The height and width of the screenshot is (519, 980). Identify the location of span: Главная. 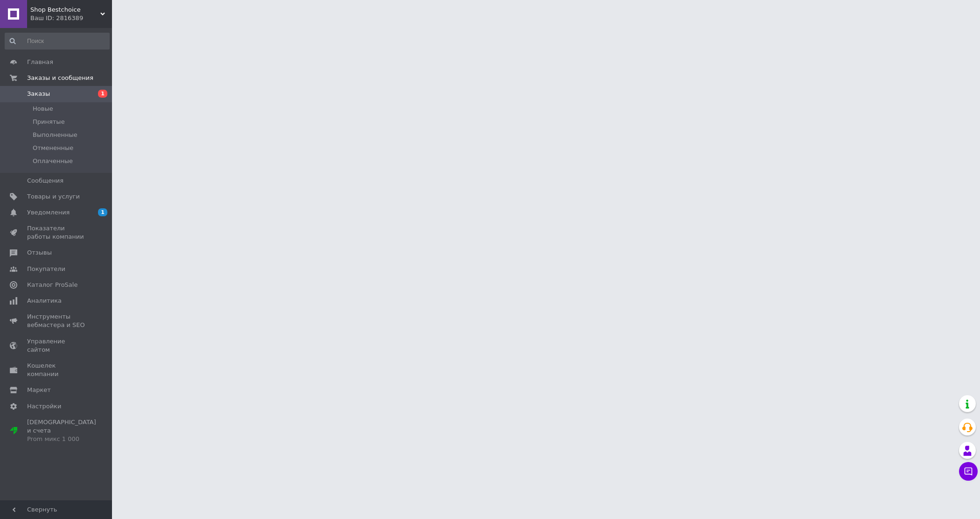
(40, 62).